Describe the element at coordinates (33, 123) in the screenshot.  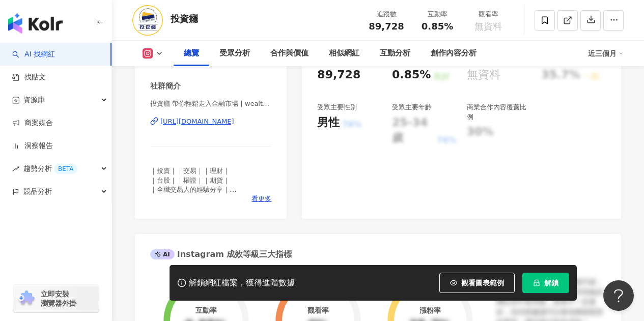
I see `a: 商案媒合` at that location.